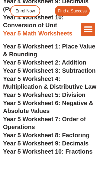 The height and width of the screenshot is (173, 100). I want to click on a: Year 5 Worksheet 9: Decimals, so click(46, 143).